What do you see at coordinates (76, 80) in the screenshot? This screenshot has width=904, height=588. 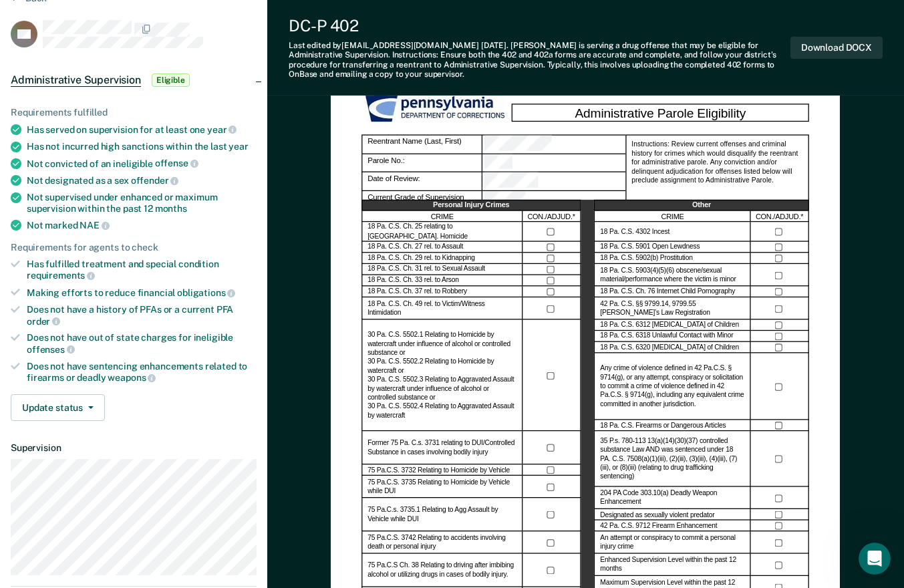 I see `span: Administrative Supervision` at bounding box center [76, 80].